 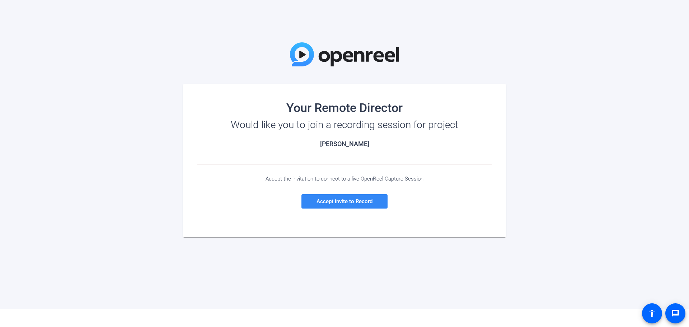 What do you see at coordinates (675, 313) in the screenshot?
I see `mat-icon: message` at bounding box center [675, 313].